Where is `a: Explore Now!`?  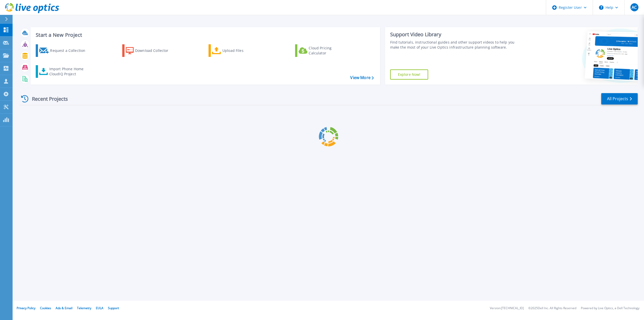 a: Explore Now! is located at coordinates (410, 75).